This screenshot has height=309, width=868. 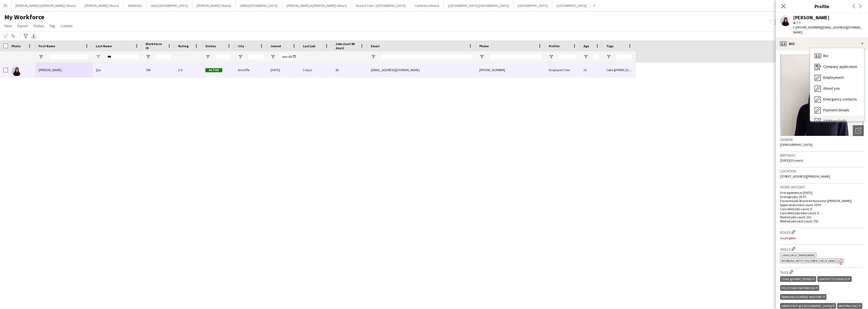 What do you see at coordinates (822, 139) in the screenshot?
I see `h3: Gender` at bounding box center [822, 139].